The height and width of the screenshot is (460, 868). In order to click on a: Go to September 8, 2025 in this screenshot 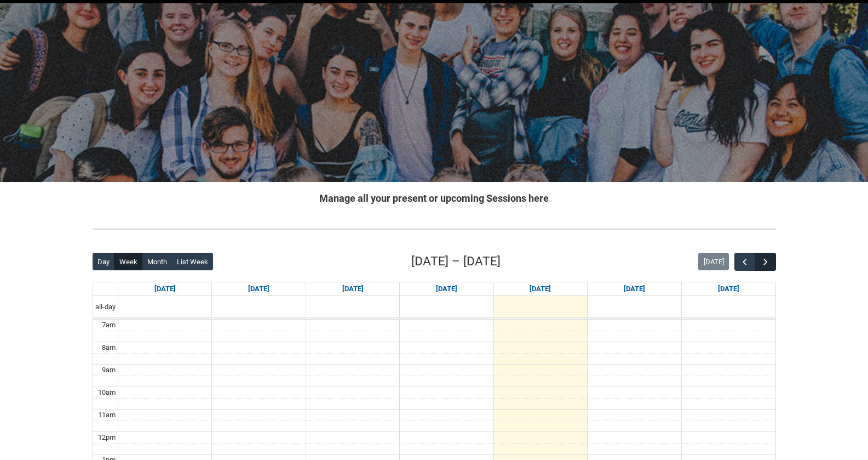, I will do `click(259, 289)`.